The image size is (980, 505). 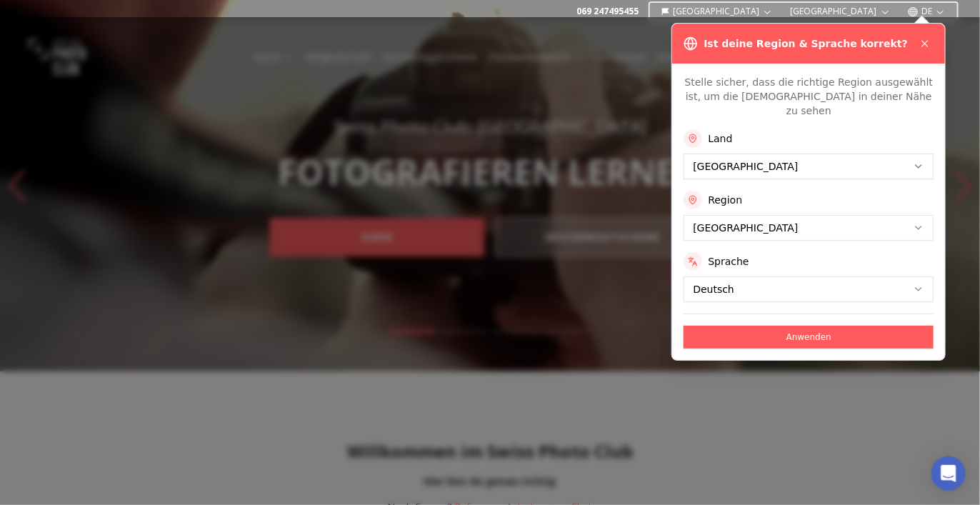 I want to click on h3: Ist deine Region & Sprache korrekt?, so click(x=805, y=44).